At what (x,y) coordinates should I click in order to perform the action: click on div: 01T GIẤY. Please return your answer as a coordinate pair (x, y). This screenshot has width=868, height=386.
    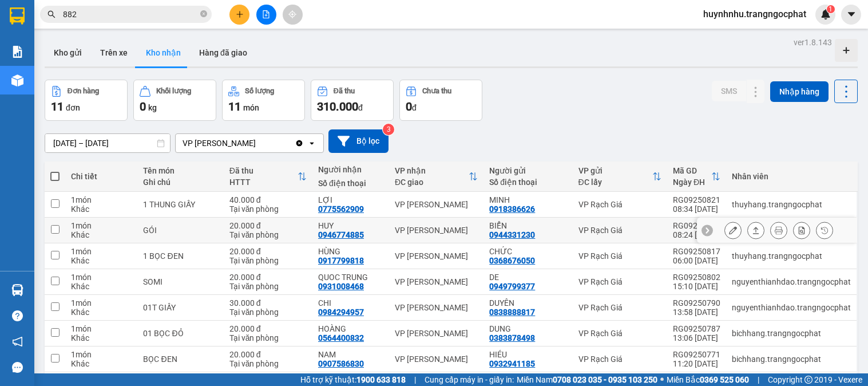
    Looking at the image, I should click on (180, 307).